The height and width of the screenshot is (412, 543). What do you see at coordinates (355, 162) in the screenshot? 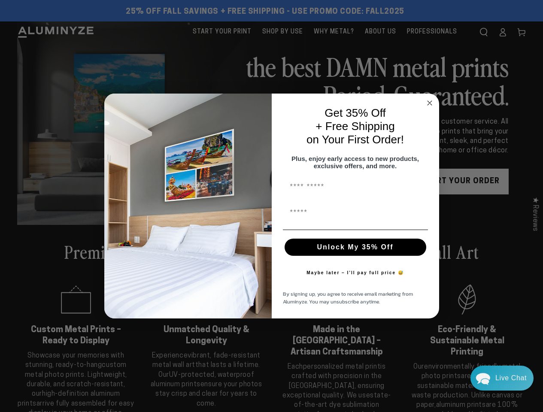
I see `span: Plus, enjoy early access to new products, exclusive offers, and more.` at bounding box center [355, 162].